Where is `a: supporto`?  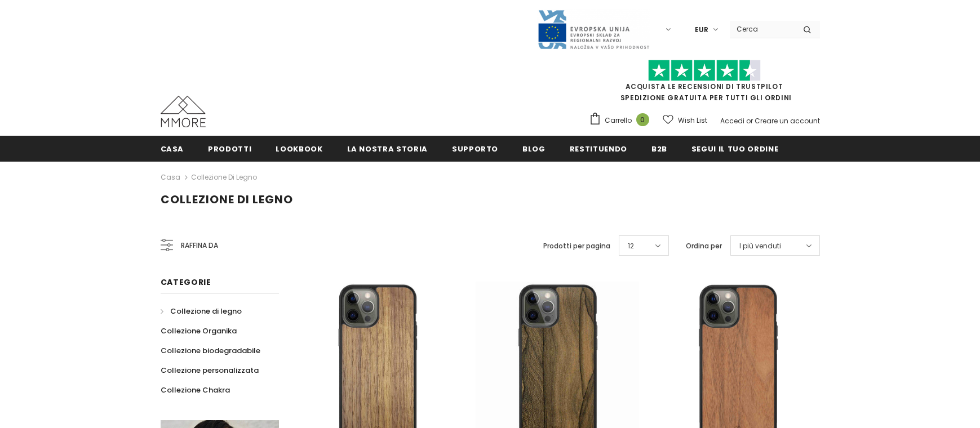 a: supporto is located at coordinates (475, 148).